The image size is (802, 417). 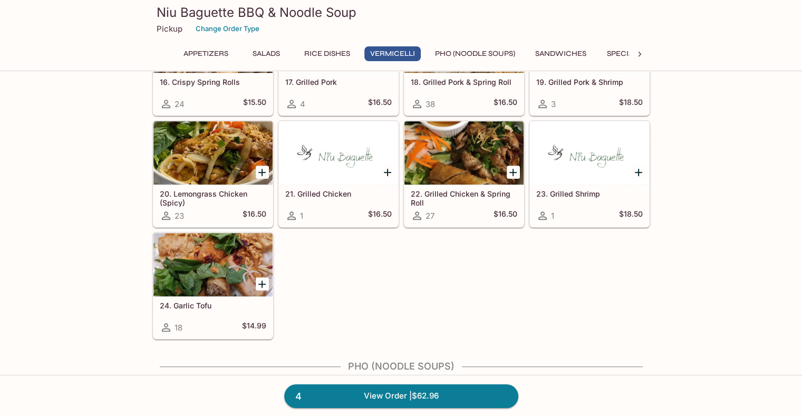 What do you see at coordinates (430, 216) in the screenshot?
I see `span: 27` at bounding box center [430, 216].